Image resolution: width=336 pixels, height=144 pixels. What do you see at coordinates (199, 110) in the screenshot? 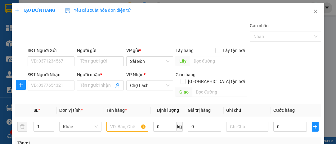
I see `span: Giá trị hàng` at bounding box center [199, 110].